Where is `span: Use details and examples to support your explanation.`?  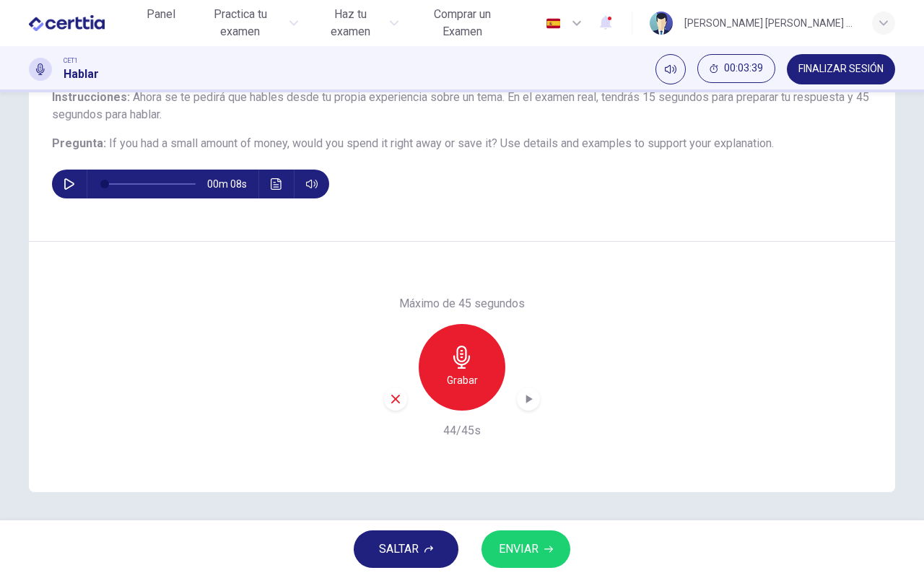 span: Use details and examples to support your explanation. is located at coordinates (636, 143).